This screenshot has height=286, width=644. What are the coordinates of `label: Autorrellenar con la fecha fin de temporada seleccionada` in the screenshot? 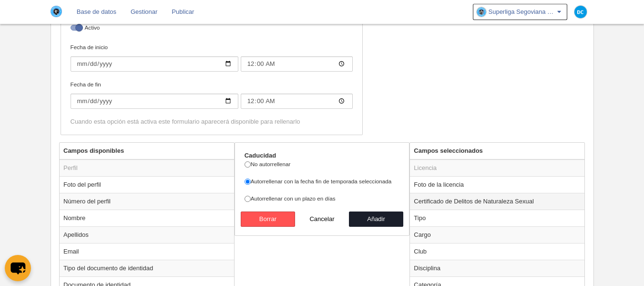 It's located at (322, 182).